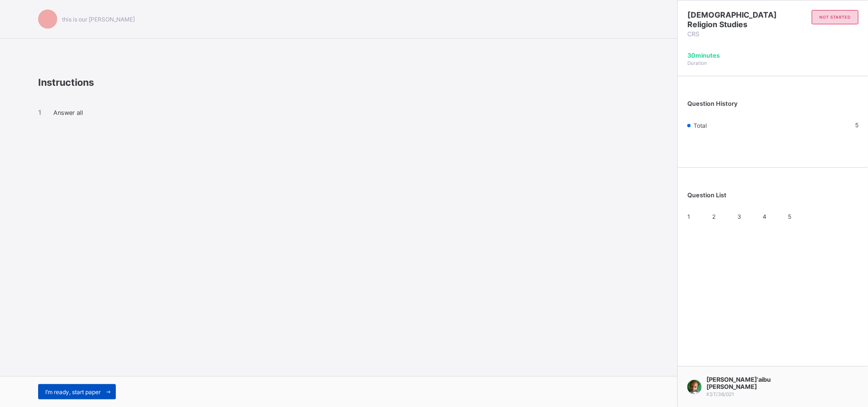 This screenshot has width=868, height=407. What do you see at coordinates (712, 103) in the screenshot?
I see `span: Question History` at bounding box center [712, 103].